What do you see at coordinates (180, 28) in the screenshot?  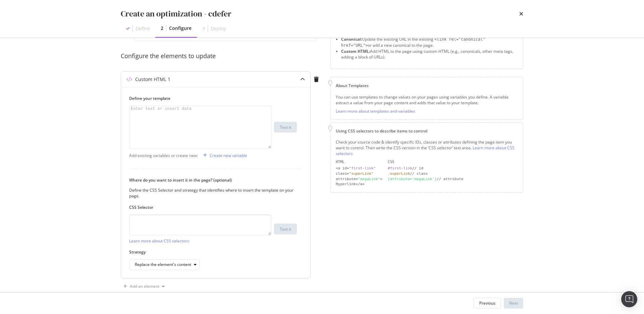 I see `div: Configure` at bounding box center [180, 28].